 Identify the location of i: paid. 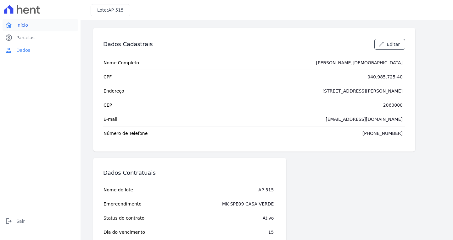
(9, 38).